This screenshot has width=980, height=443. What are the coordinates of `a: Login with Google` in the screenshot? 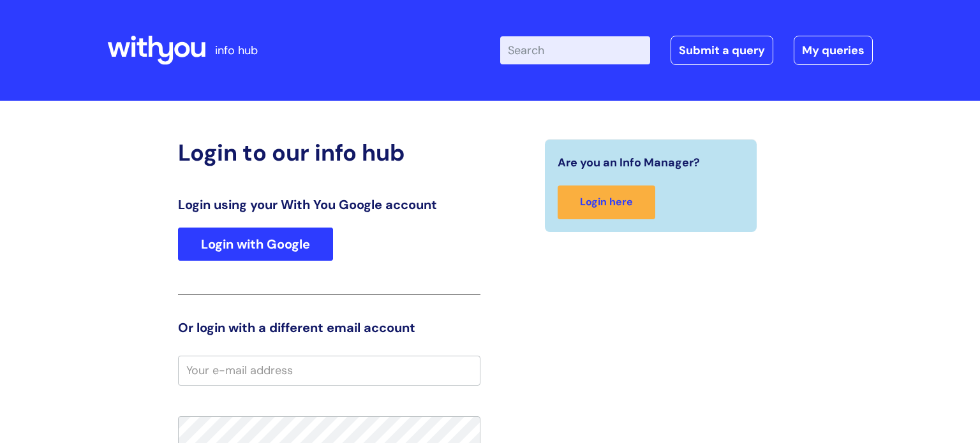 It's located at (255, 244).